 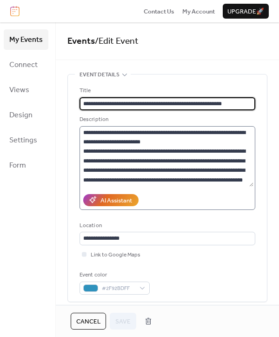 I want to click on div: Title, so click(x=167, y=91).